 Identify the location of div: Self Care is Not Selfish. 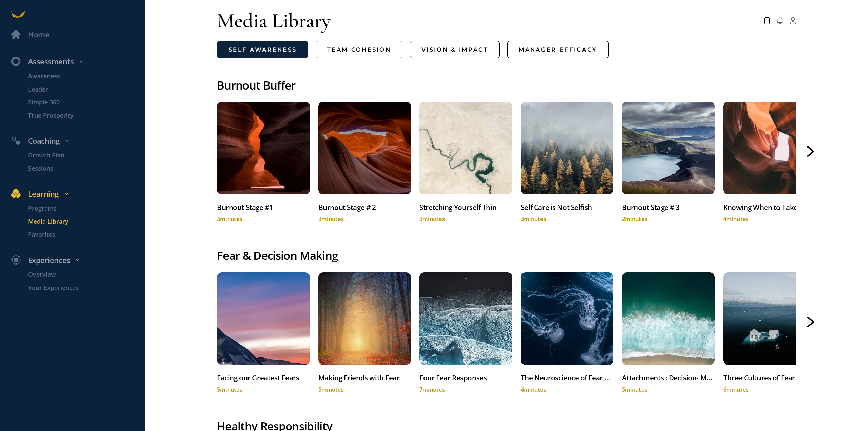
(567, 208).